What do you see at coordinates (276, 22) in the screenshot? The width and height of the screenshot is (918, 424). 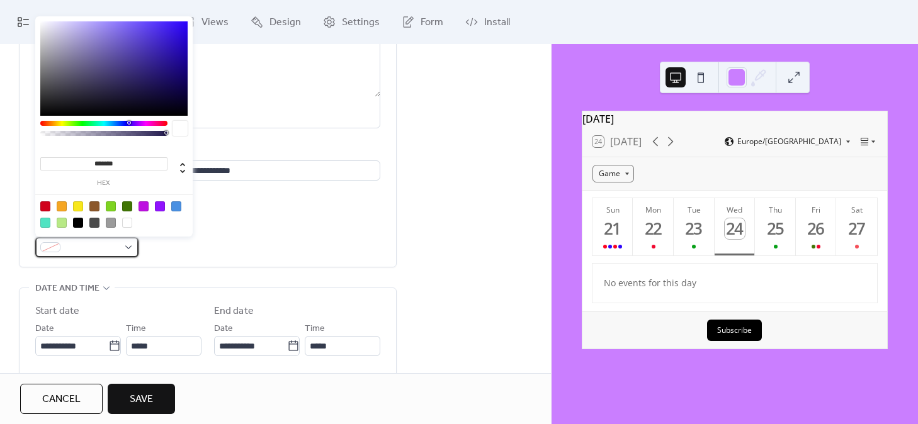 I see `a: Design` at bounding box center [276, 22].